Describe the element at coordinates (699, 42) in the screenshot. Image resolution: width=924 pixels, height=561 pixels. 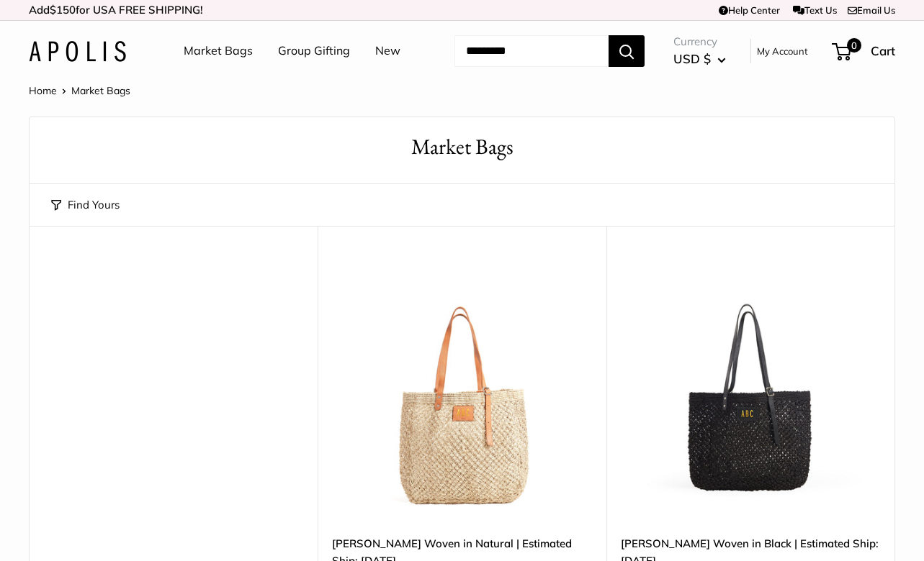
I see `span: Currency` at that location.